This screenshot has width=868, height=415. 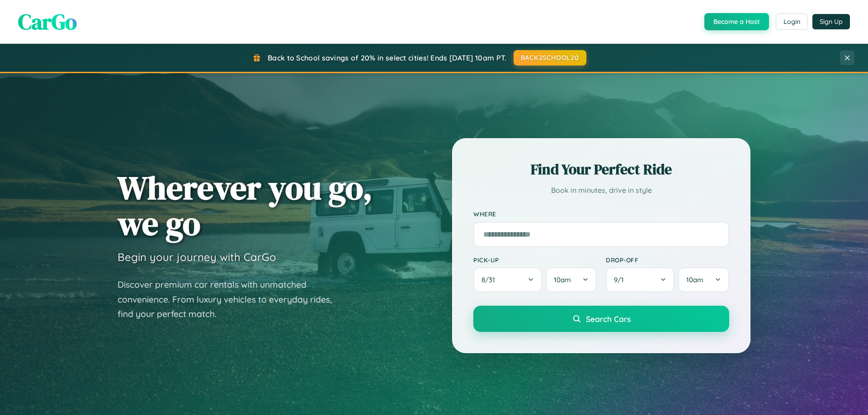 I want to click on button: Search Cars, so click(x=601, y=319).